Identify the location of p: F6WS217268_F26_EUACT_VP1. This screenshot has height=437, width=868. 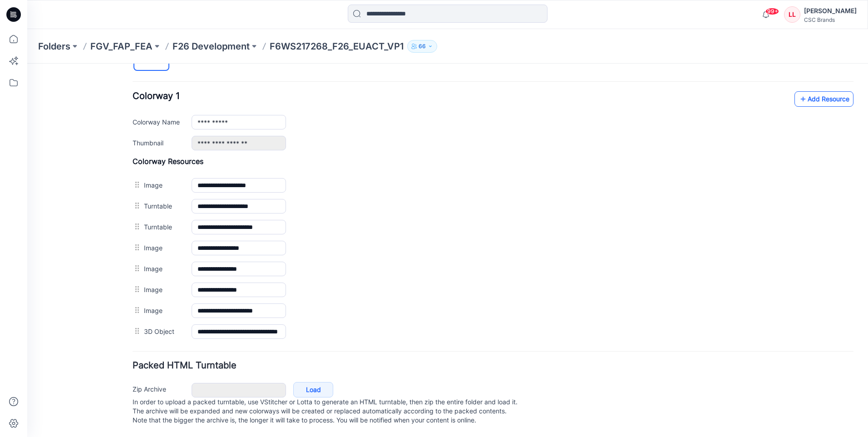
(336, 47).